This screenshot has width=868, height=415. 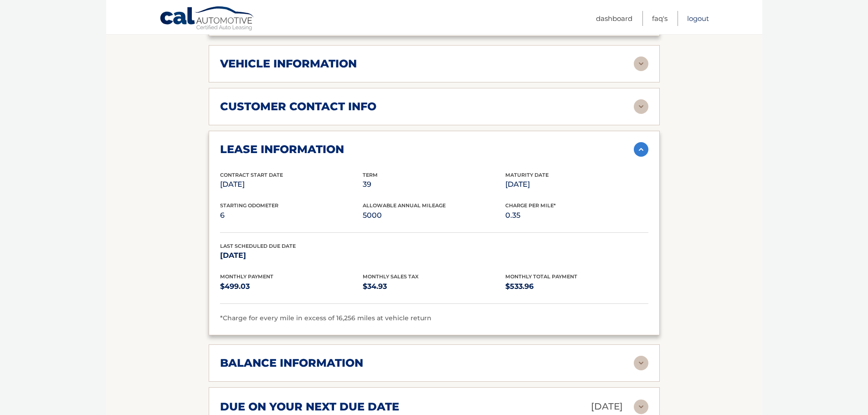 What do you see at coordinates (434, 185) in the screenshot?
I see `p: 39` at bounding box center [434, 185].